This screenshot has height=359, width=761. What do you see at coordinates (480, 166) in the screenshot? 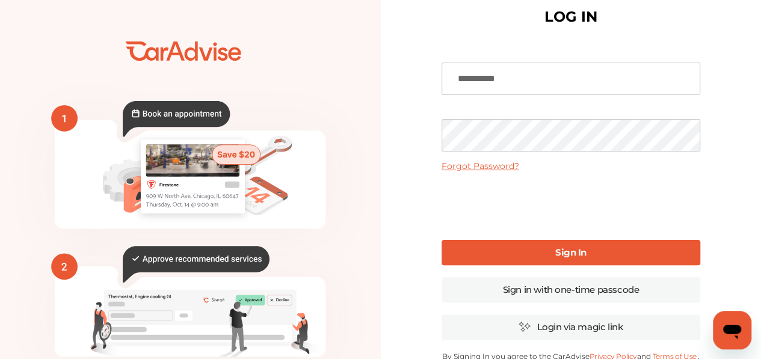
I see `a: Forgot Password?` at bounding box center [480, 166].